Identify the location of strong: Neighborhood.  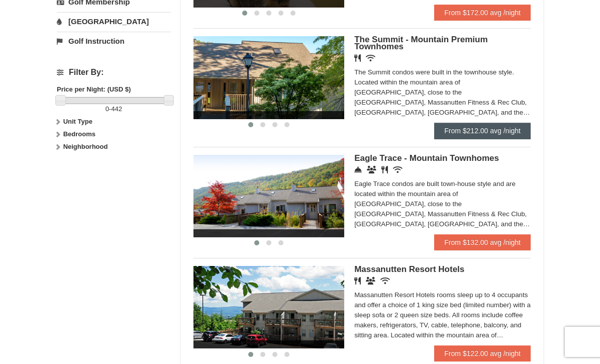
(86, 146).